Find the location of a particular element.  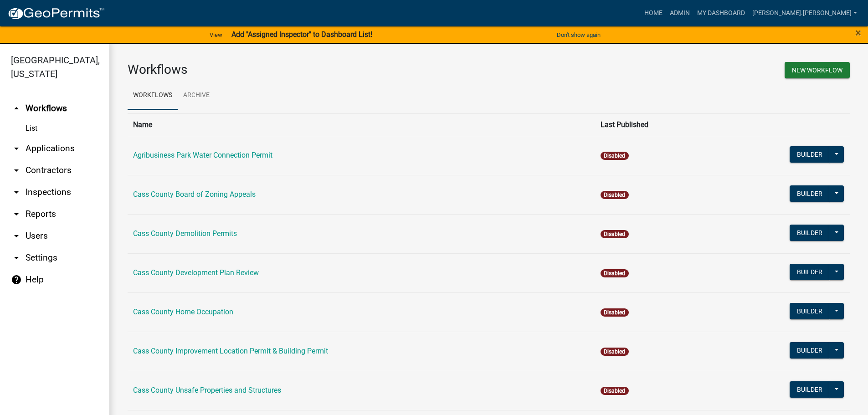

a: Archive is located at coordinates (197, 96).